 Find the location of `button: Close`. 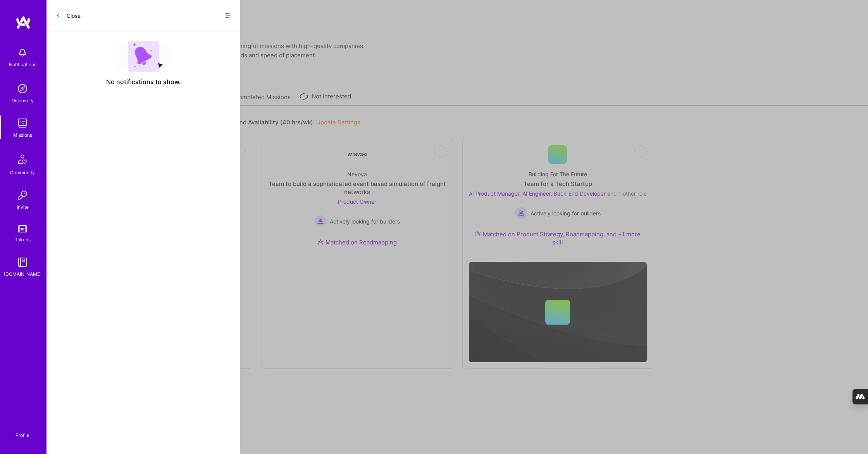

button: Close is located at coordinates (68, 16).